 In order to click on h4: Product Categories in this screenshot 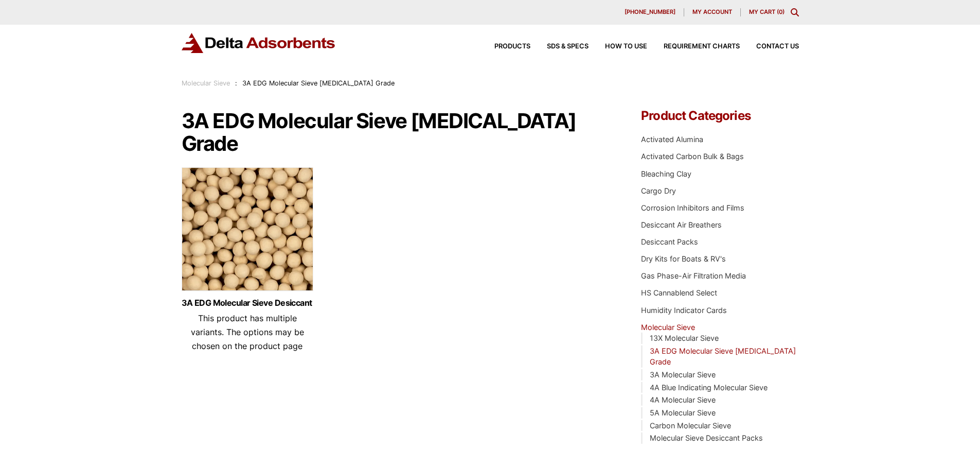, I will do `click(720, 115)`.